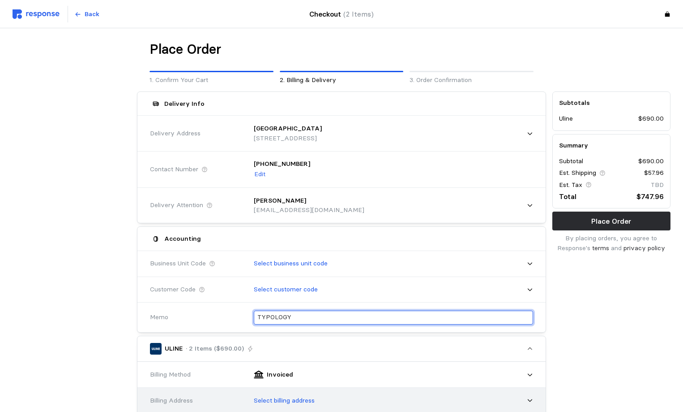 Image resolution: width=683 pixels, height=412 pixels. Describe the element at coordinates (612, 221) in the screenshot. I see `button: Place Order` at that location.